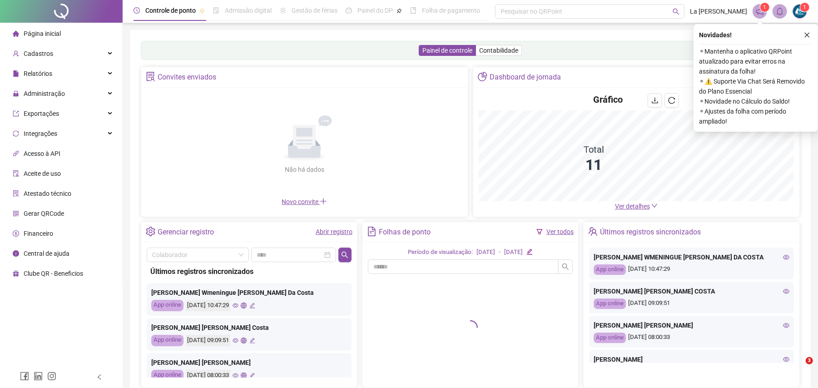 This screenshot has width=818, height=388. What do you see at coordinates (809, 361) in the screenshot?
I see `span: 3` at bounding box center [809, 361].